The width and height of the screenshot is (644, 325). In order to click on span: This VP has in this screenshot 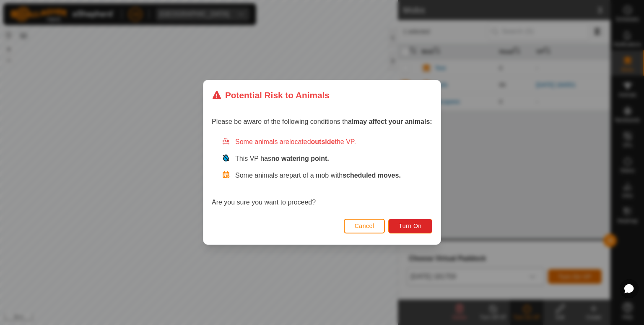, I will do `click(282, 159)`.